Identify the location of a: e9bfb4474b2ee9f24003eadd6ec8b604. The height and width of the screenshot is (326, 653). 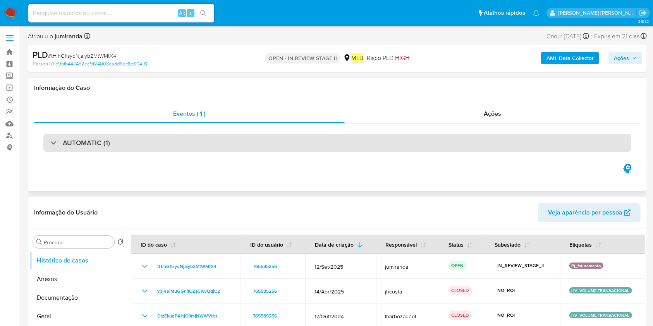
(101, 64).